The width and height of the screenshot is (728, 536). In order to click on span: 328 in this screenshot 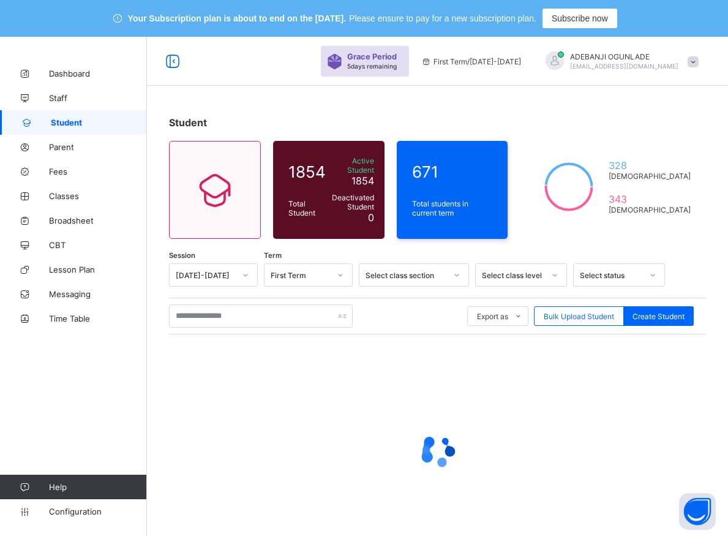, I will do `click(650, 165)`.